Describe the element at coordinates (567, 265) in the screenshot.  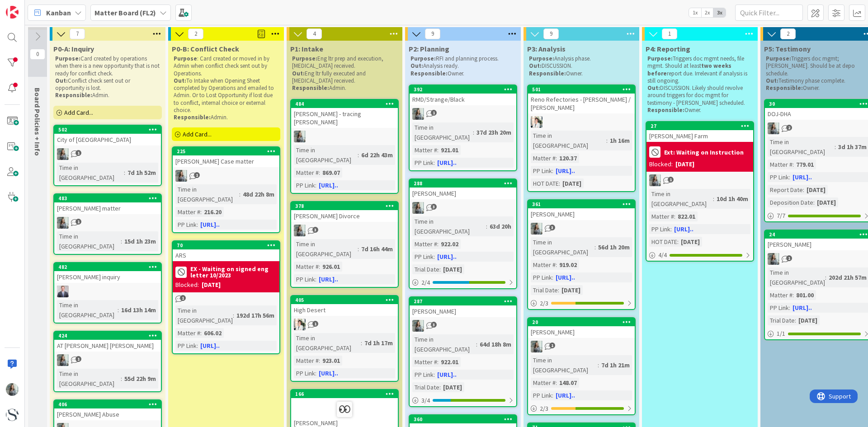
I see `div: 919.02` at that location.